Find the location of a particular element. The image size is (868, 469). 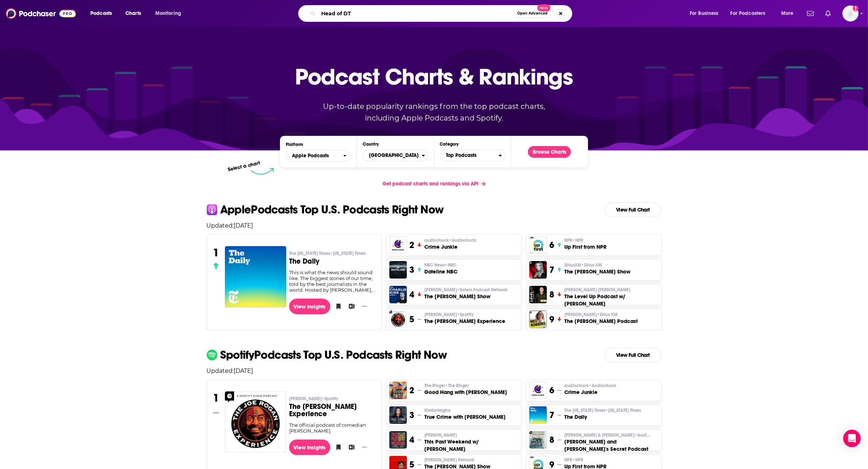

span: NPR is located at coordinates (574, 240).